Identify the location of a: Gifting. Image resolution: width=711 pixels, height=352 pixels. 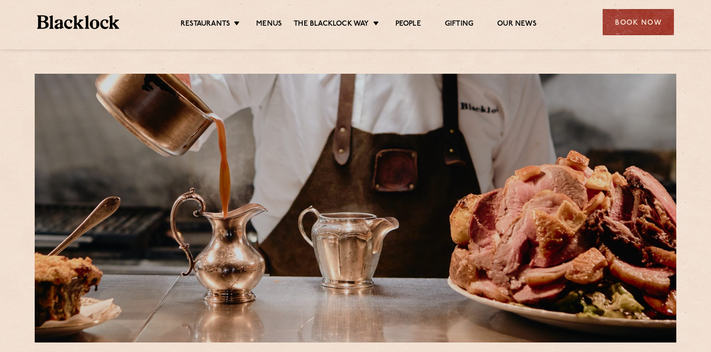
(459, 25).